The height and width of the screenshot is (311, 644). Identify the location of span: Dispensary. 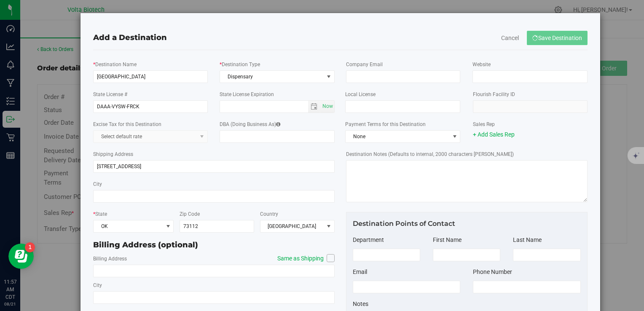
(272, 76).